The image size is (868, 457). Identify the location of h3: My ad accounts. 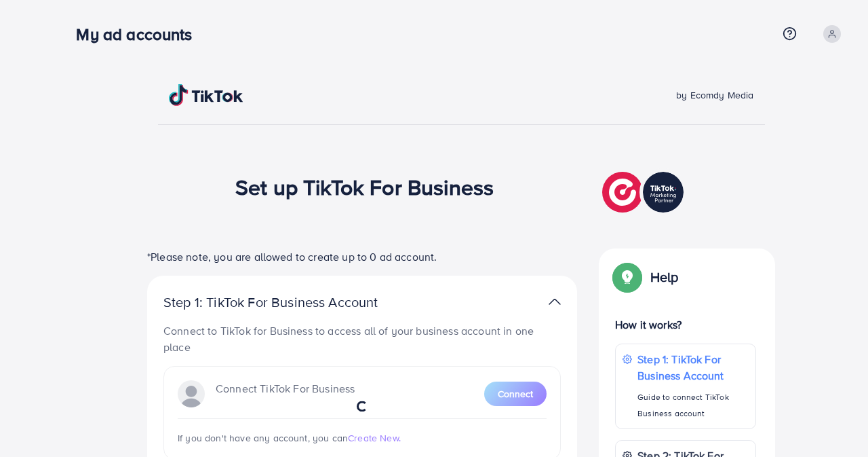
(139, 34).